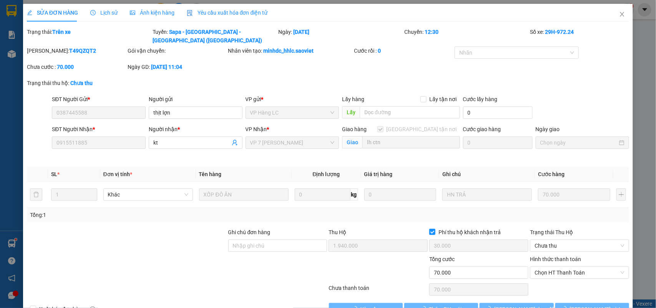  What do you see at coordinates (30, 13) in the screenshot?
I see `span: edit` at bounding box center [30, 13].